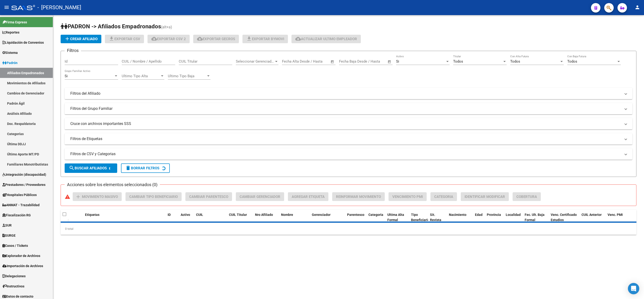  I want to click on mat-expansion-panel-header: Filtros de Etiquetas, so click(348, 139).